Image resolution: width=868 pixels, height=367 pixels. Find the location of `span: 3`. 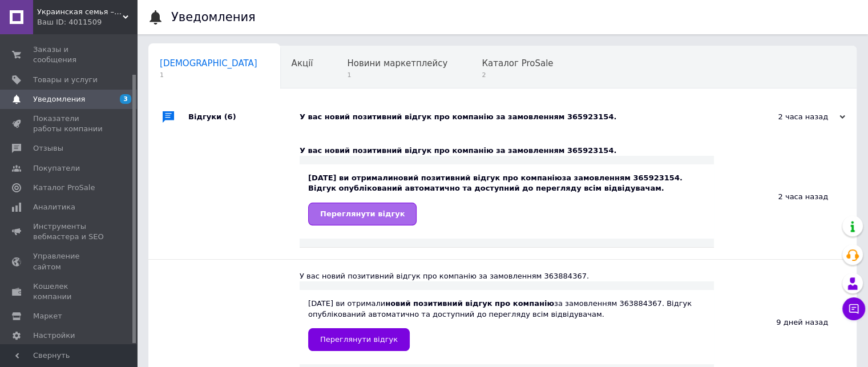

span: 3 is located at coordinates (126, 99).